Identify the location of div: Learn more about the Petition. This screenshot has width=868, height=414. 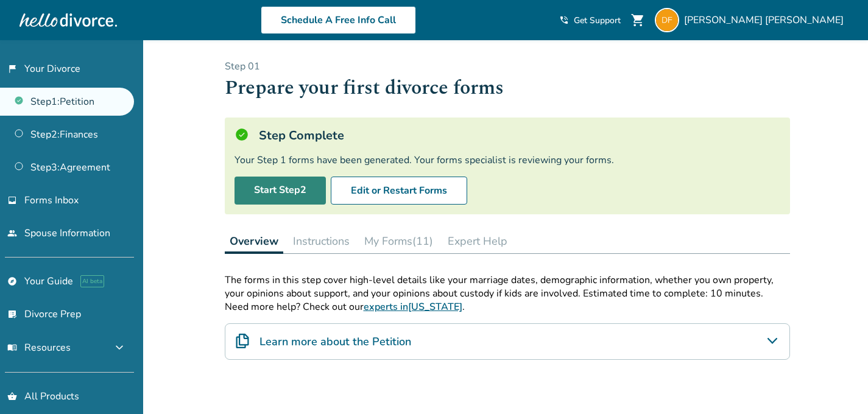
(507, 342).